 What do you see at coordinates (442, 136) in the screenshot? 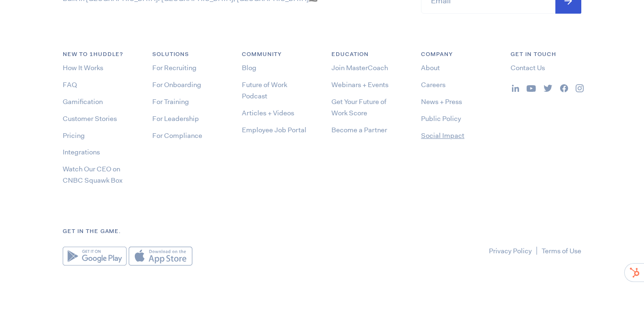
I see `a: Social Impact` at bounding box center [442, 136].